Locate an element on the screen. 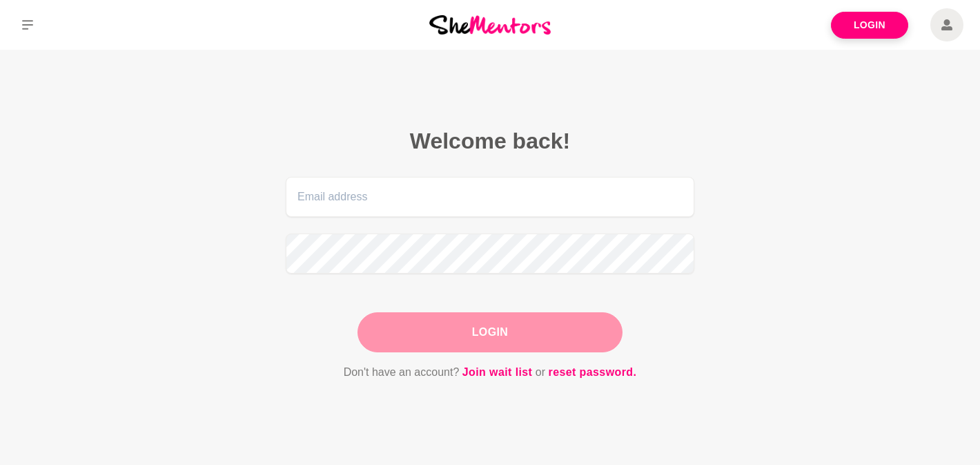 This screenshot has width=980, height=465. a: Join wait list is located at coordinates (498, 372).